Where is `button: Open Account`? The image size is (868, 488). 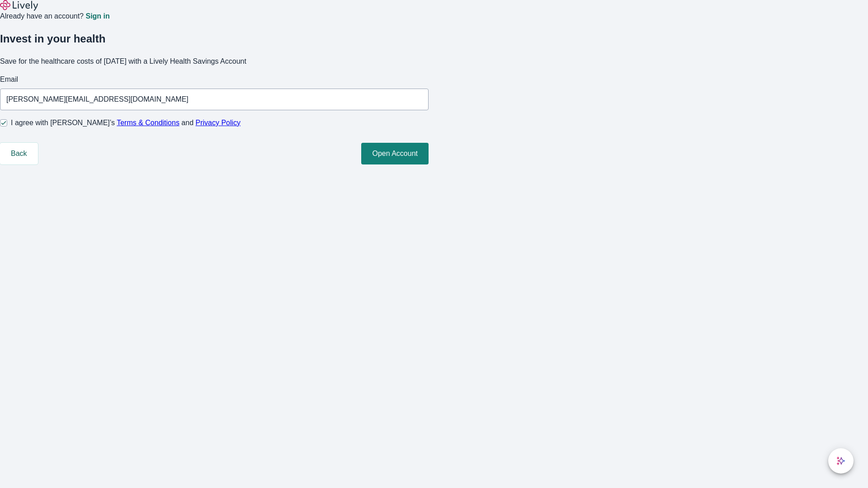 button: Open Account is located at coordinates (394, 154).